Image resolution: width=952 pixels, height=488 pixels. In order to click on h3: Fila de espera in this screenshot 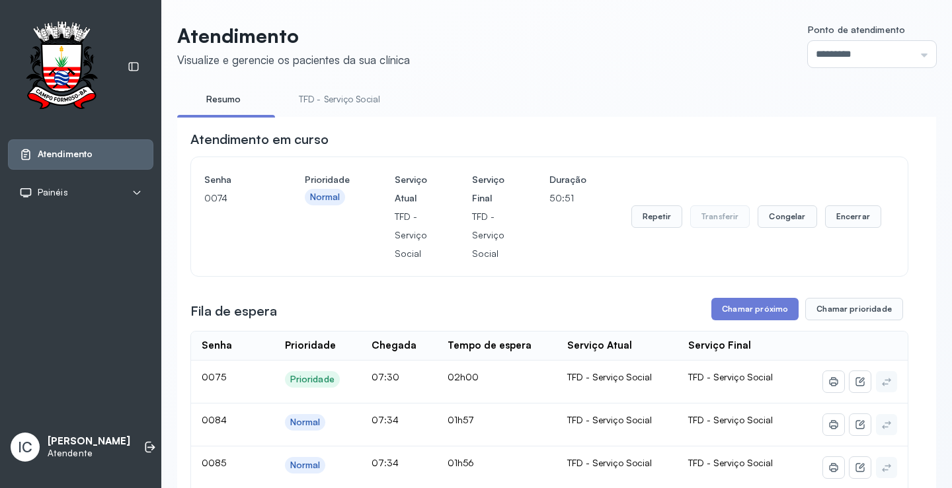, I will do `click(233, 311)`.